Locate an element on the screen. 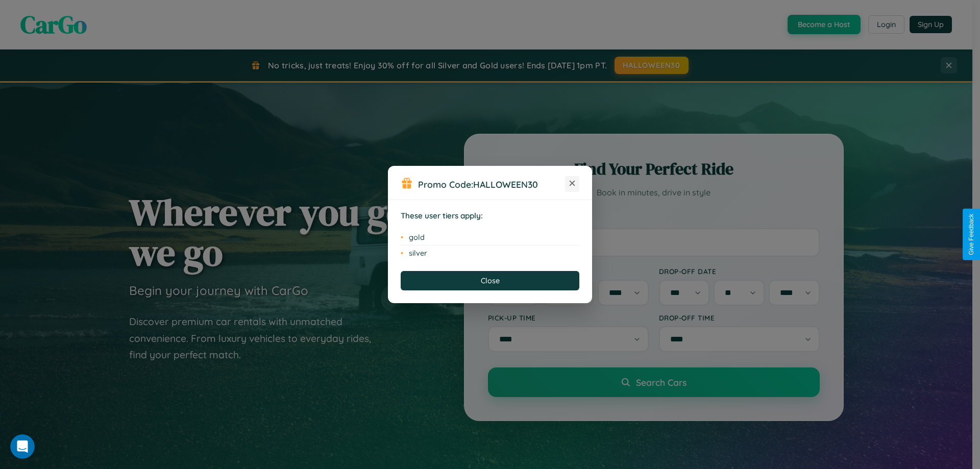 Image resolution: width=980 pixels, height=469 pixels. button: Close is located at coordinates (490, 281).